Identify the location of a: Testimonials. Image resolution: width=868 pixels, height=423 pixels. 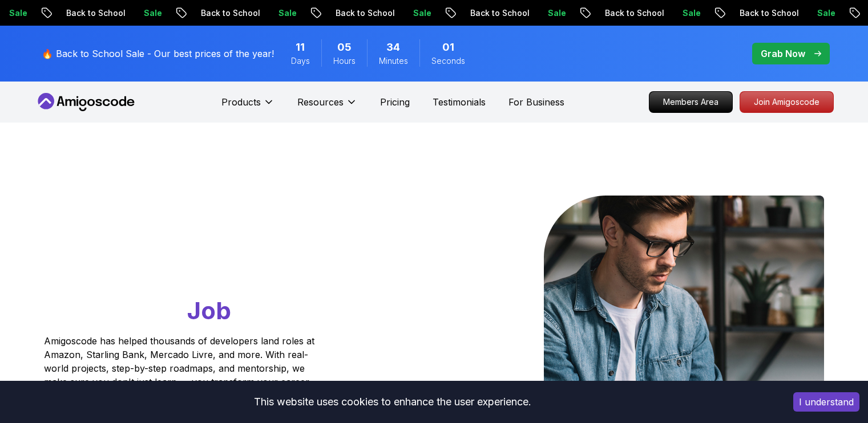
(459, 102).